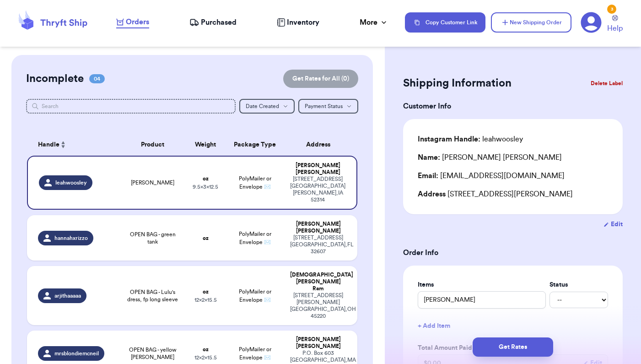  Describe the element at coordinates (205, 187) in the screenshot. I see `span: 9.5 x 3 x 12.5` at that location.